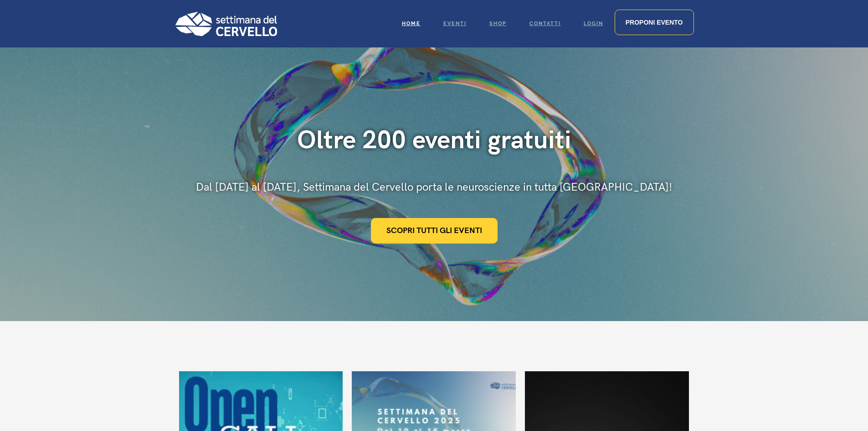 This screenshot has width=868, height=431. What do you see at coordinates (545, 23) in the screenshot?
I see `span: Contatti` at bounding box center [545, 23].